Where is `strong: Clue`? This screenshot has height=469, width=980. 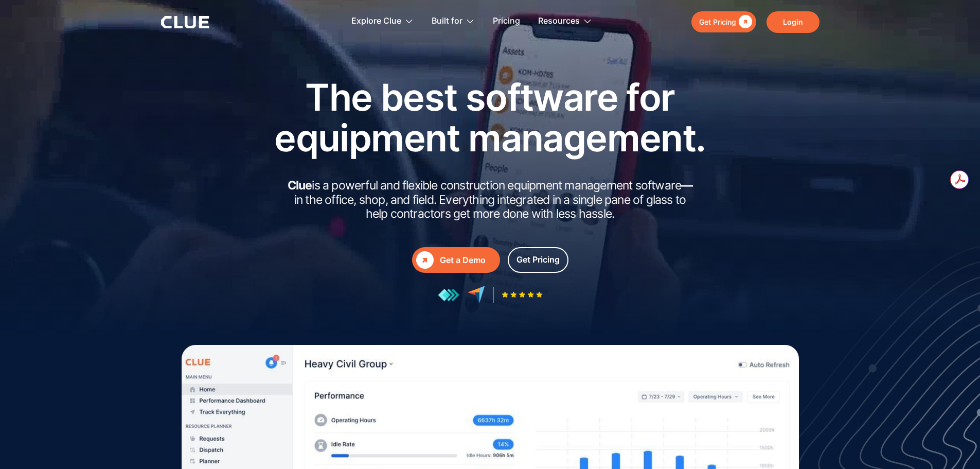
strong: Clue is located at coordinates (300, 185).